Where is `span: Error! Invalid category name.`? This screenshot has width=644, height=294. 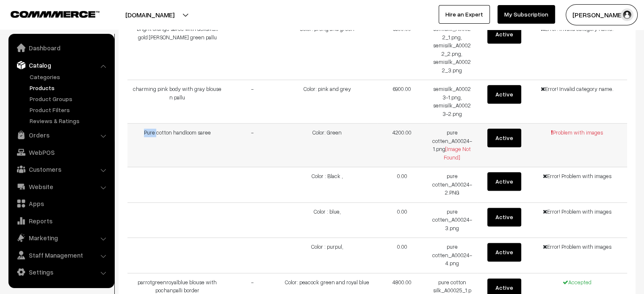
span: Error! Invalid category name. is located at coordinates (577, 89).